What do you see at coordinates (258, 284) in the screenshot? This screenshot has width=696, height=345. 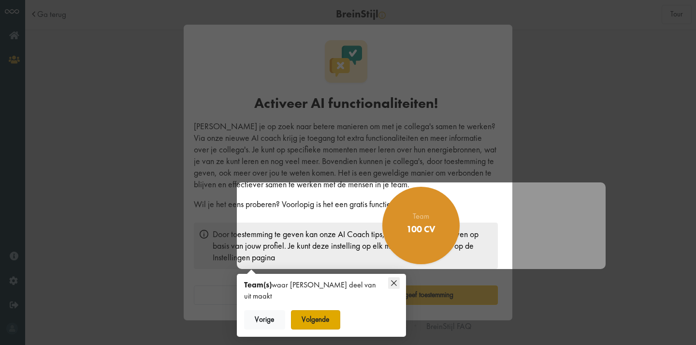 I see `strong: Team(s)` at bounding box center [258, 284].